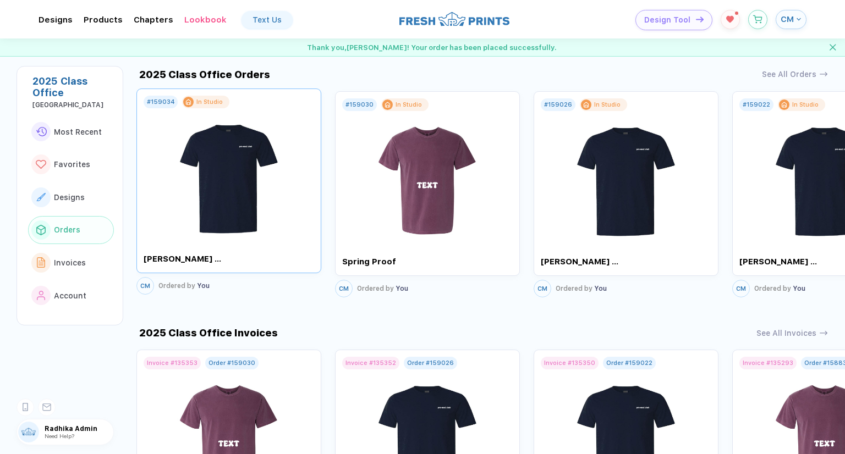  I want to click on div: 2025 Class Office Orders, so click(203, 74).